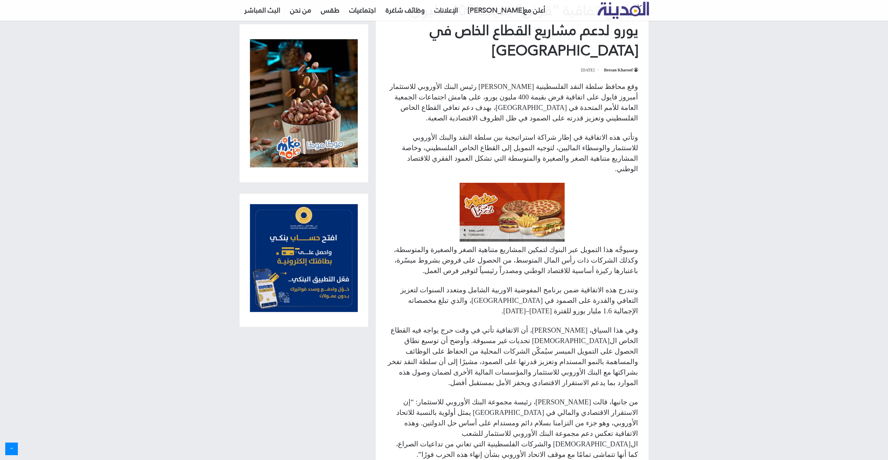  I want to click on p: وتندرج هذه الاتفاقية ضمن برنامج المفوضية الاوربية الشامل ومتعدد السنوات لتعزيز التعافي والقدرة عل..., so click(512, 300).